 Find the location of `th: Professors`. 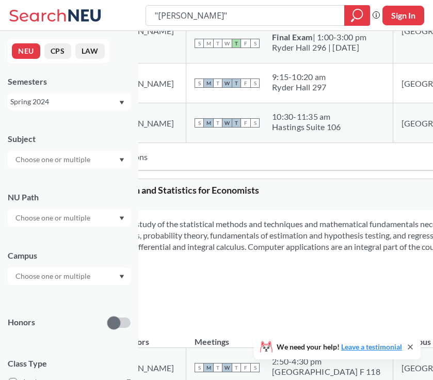

th: Professors is located at coordinates (143, 337).